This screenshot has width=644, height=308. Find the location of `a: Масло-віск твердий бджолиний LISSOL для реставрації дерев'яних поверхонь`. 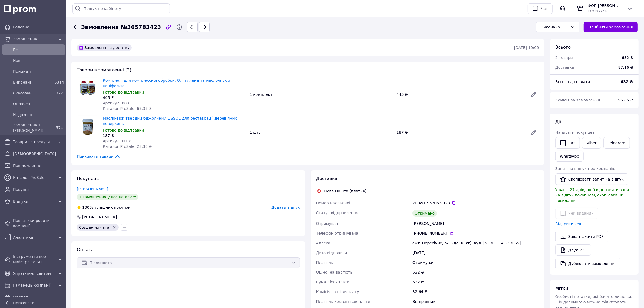

a: Масло-віск твердий бджолиний LISSOL для реставрації дерев'яних поверхонь is located at coordinates (170, 121).